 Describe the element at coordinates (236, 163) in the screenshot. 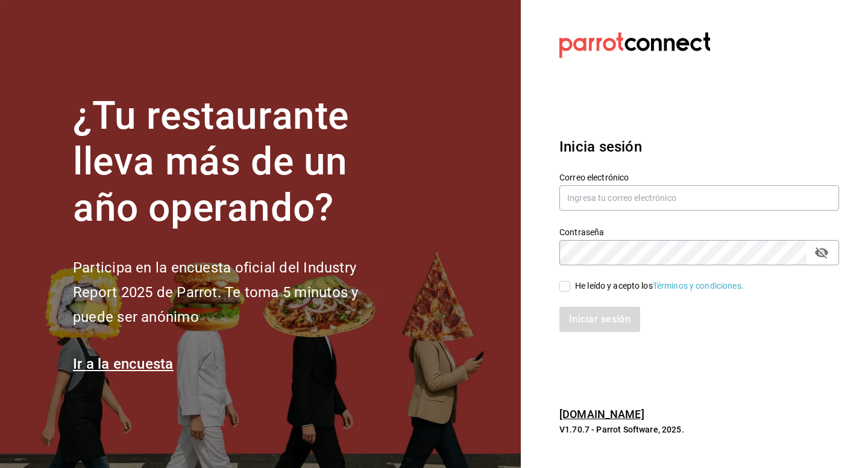

I see `h1: ¿Tu restaurante lleva más de un año operando?` at that location.